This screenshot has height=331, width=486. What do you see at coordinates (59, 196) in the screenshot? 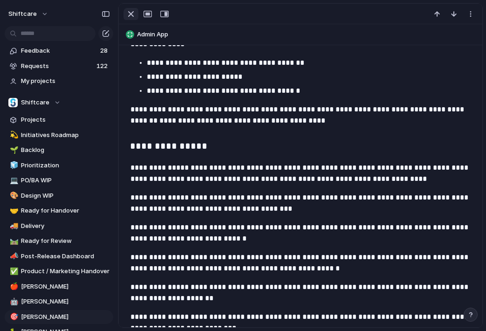
I see `a: 🎨Design WIP` at bounding box center [59, 196].